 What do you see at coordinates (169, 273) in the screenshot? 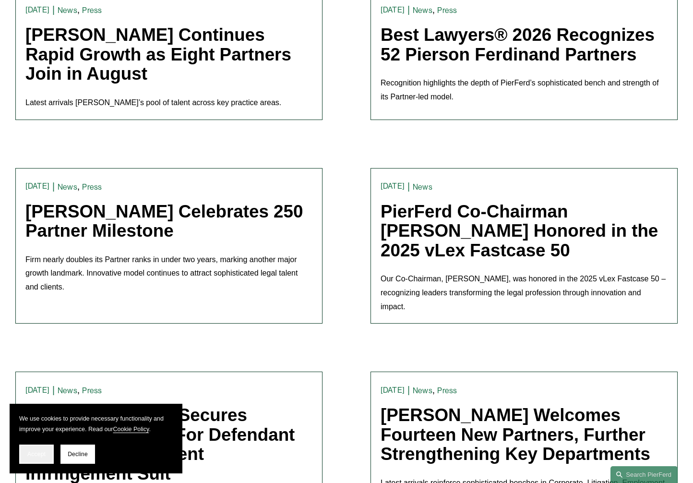
I see `p: Firm nearly doubles its Partner ranks in under two years, marking another major growth landmark. ...` at bounding box center [169, 273].